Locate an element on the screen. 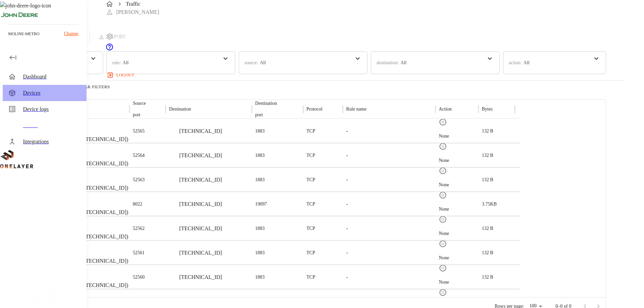 This screenshot has width=644, height=308. p: 3.75KB is located at coordinates (489, 204).